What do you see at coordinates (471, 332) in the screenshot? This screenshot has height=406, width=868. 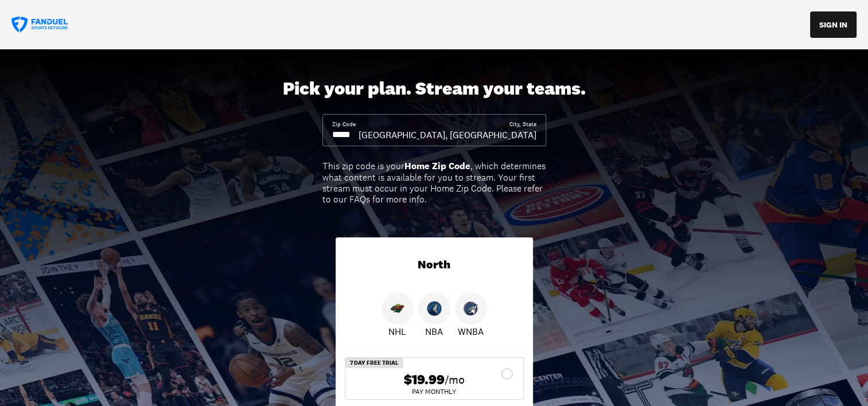 I see `p: WNBA` at bounding box center [471, 332].